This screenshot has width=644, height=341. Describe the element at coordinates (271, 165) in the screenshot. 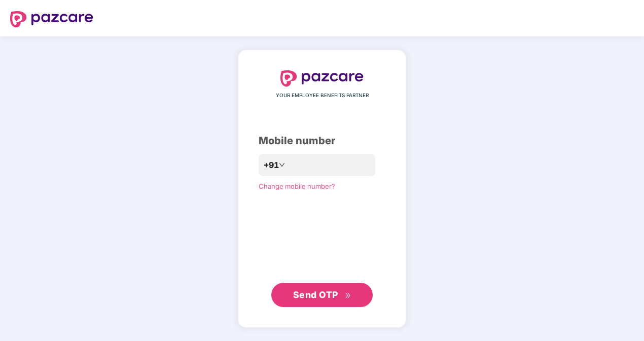

I see `span: +91` at that location.